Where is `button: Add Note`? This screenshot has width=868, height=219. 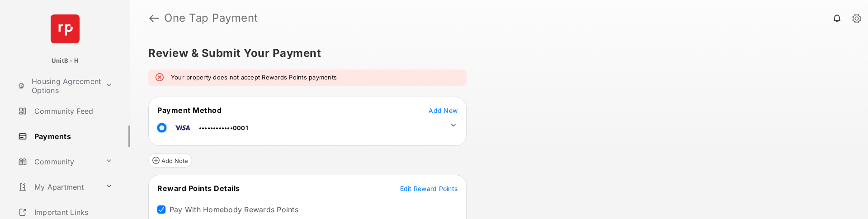
button: Add Note is located at coordinates (170, 160).